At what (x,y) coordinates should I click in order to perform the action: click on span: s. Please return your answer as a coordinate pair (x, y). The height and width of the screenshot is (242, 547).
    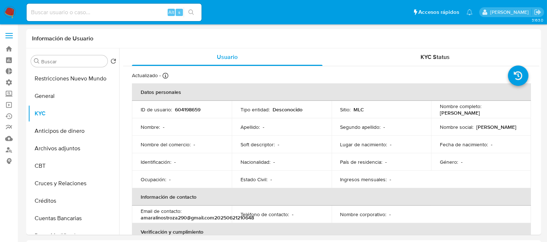
    Looking at the image, I should click on (179, 12).